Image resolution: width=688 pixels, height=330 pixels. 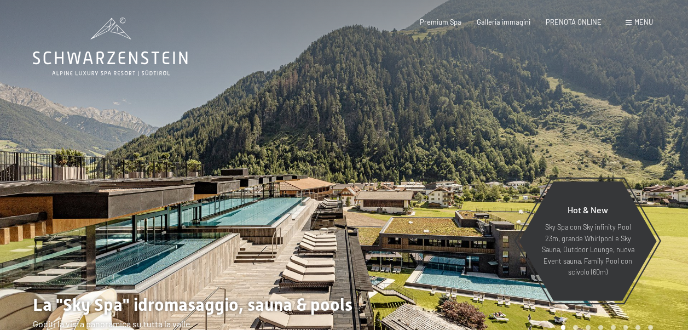 I want to click on div: Carousel Page 6, so click(x=626, y=327).